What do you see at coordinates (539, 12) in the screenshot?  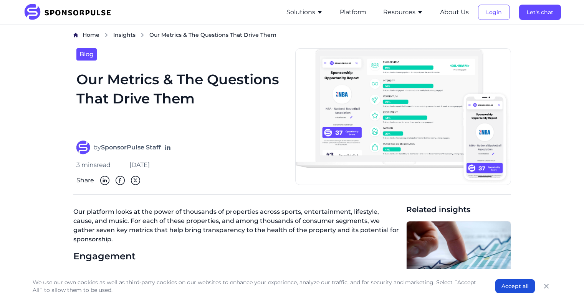 I see `button: Let's chat` at bounding box center [539, 12].